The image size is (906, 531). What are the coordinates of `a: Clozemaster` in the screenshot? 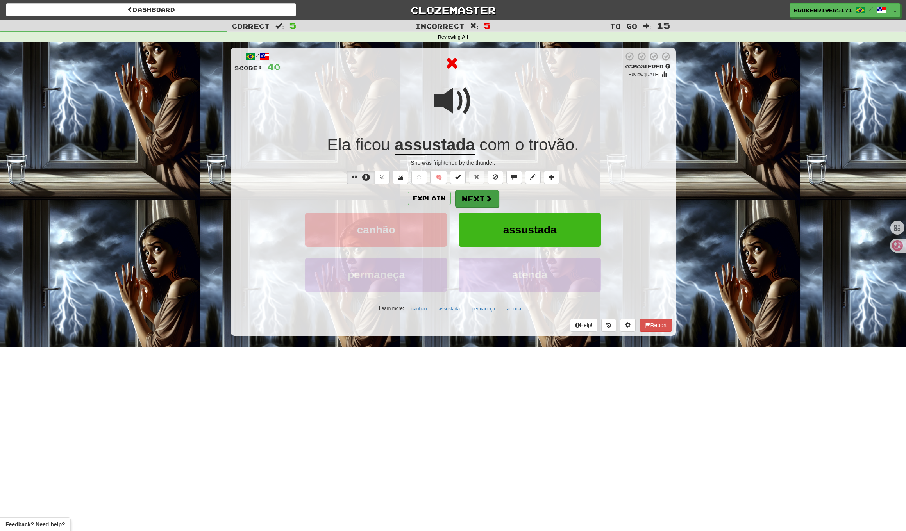 It's located at (453, 10).